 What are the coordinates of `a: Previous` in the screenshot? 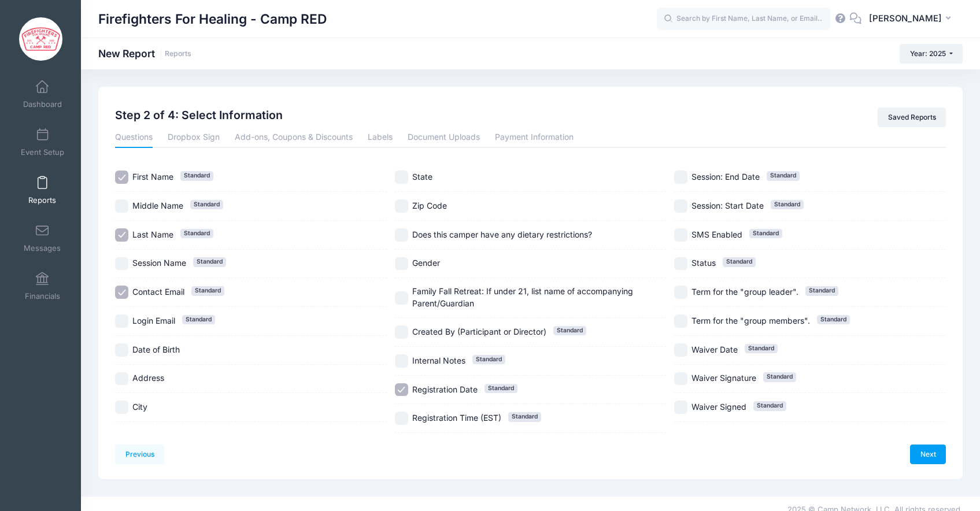 It's located at (139, 454).